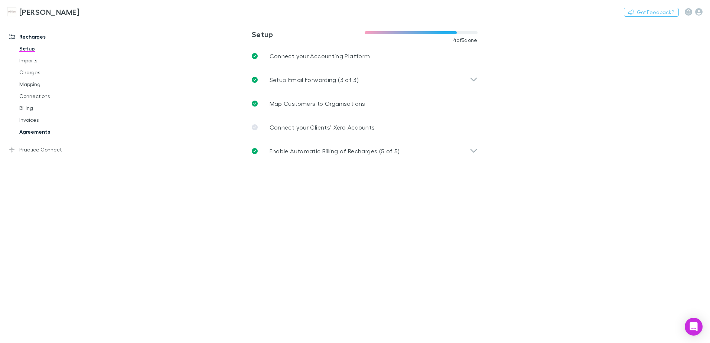  What do you see at coordinates (56, 120) in the screenshot?
I see `a: Invoices` at bounding box center [56, 120].